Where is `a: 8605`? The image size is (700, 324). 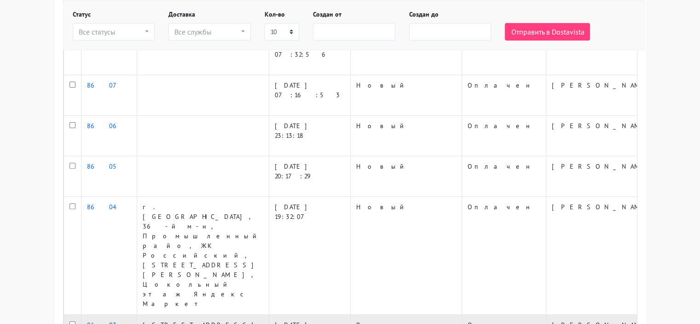
a: 8605 is located at coordinates (108, 166).